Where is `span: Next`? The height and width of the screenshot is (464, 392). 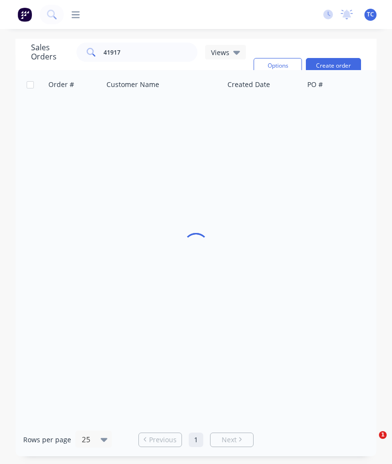 span: Next is located at coordinates (229, 440).